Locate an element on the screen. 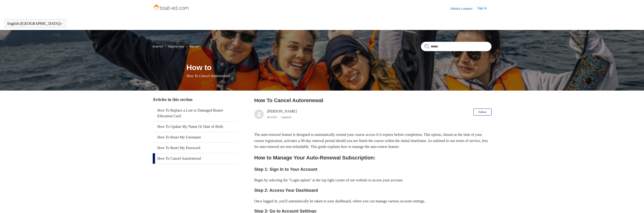  a: How to is located at coordinates (193, 46).